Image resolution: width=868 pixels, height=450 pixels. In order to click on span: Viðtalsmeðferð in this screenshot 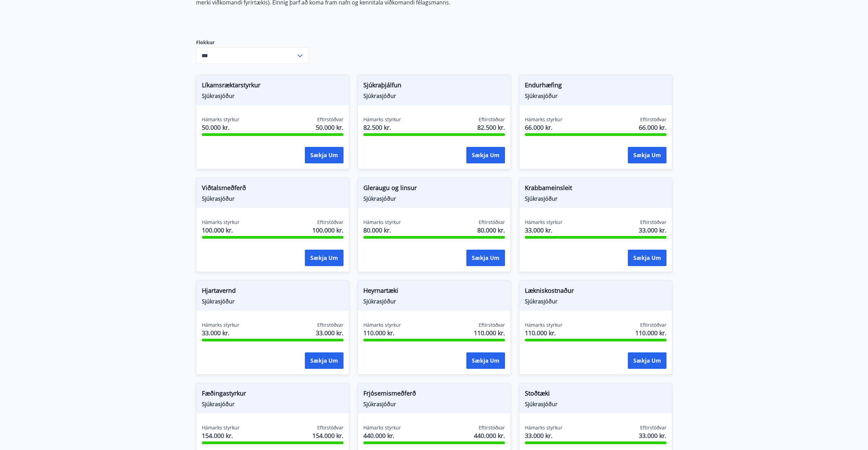, I will do `click(272, 189)`.